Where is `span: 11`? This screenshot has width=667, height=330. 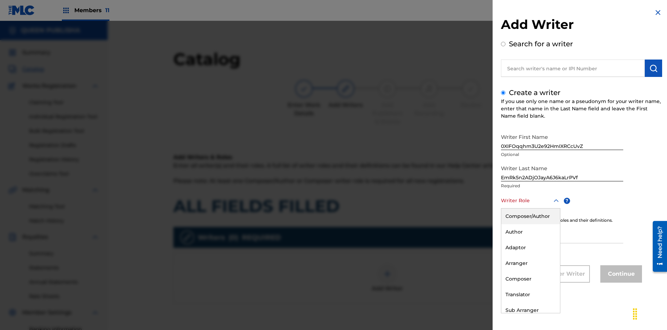
span: 11 is located at coordinates (107, 10).